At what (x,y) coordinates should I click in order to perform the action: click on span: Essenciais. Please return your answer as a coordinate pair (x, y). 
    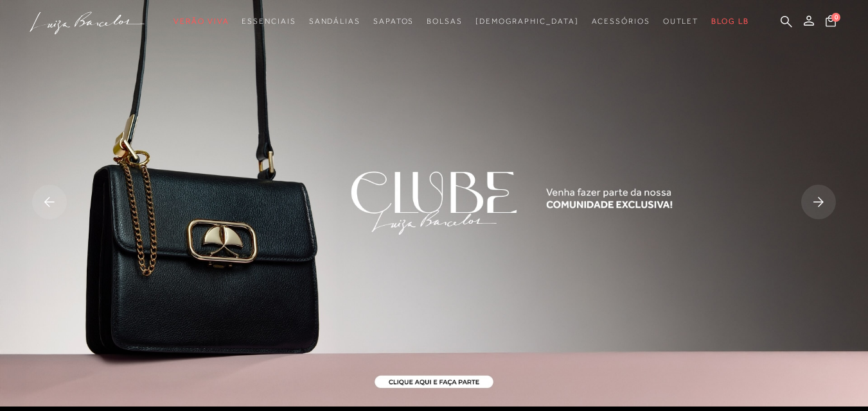
    Looking at the image, I should click on (269, 21).